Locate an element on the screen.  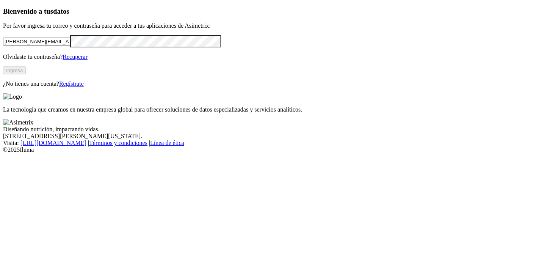
img: Logo is located at coordinates (13, 97).